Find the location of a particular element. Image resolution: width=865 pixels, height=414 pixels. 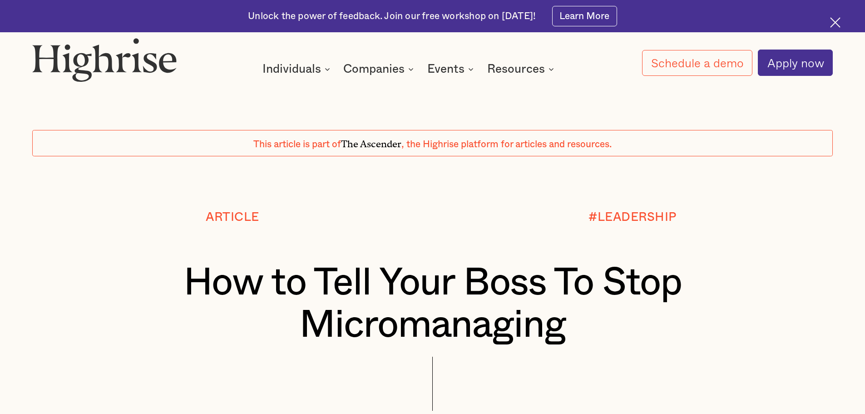

h1: How to Tell Your Boss To Stop Micromanaging is located at coordinates (433, 304).